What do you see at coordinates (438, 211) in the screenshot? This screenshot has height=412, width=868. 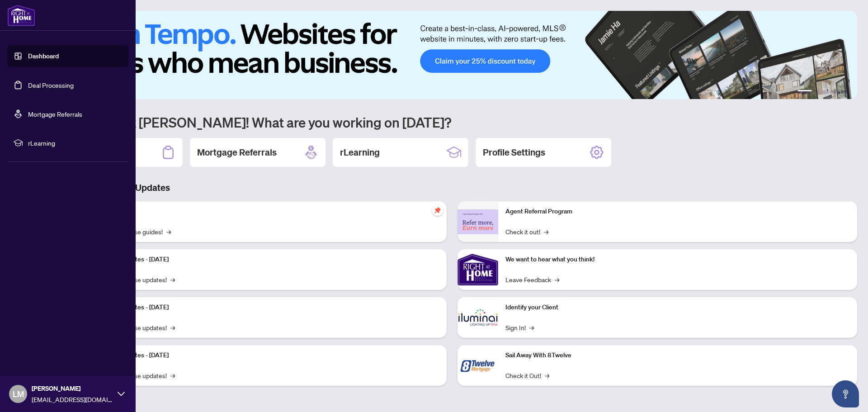 I see `span: pushpin` at bounding box center [438, 211].